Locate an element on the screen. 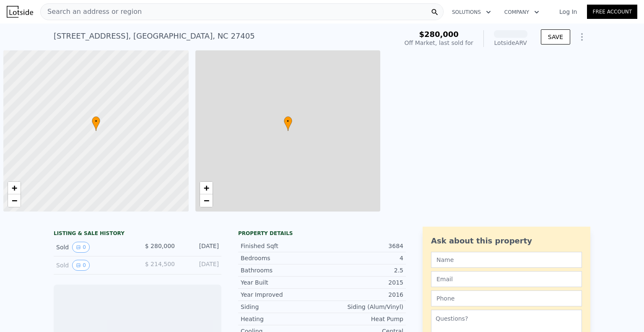 This screenshot has width=644, height=332. div: Lotside ARV is located at coordinates (510, 43).